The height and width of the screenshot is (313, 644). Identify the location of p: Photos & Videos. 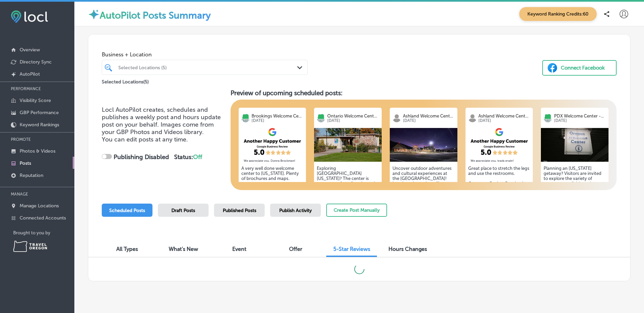
(38, 151).